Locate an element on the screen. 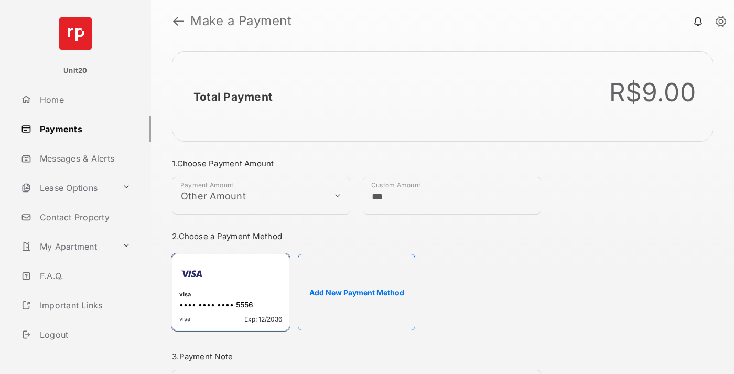 This screenshot has height=374, width=734. a: Home is located at coordinates (84, 100).